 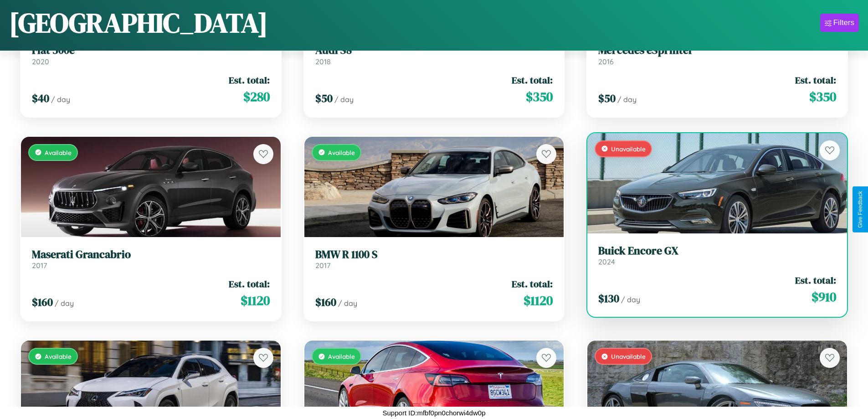 I want to click on button: Filters, so click(x=840, y=23).